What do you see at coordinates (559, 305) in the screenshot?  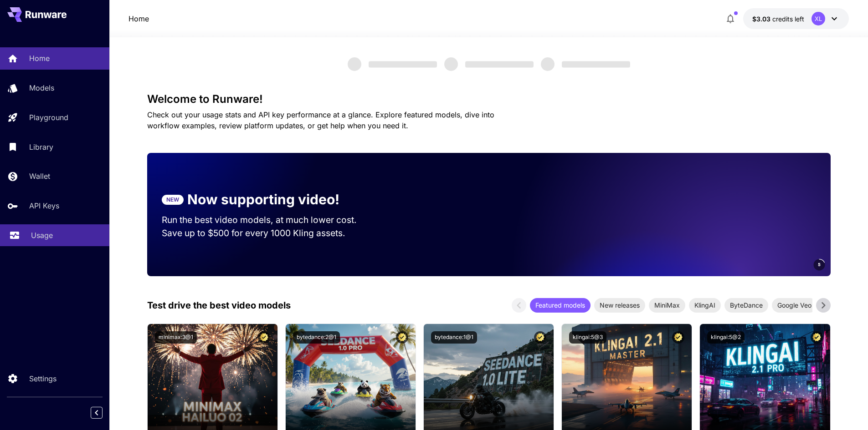 I see `span: Featured models` at bounding box center [559, 305].